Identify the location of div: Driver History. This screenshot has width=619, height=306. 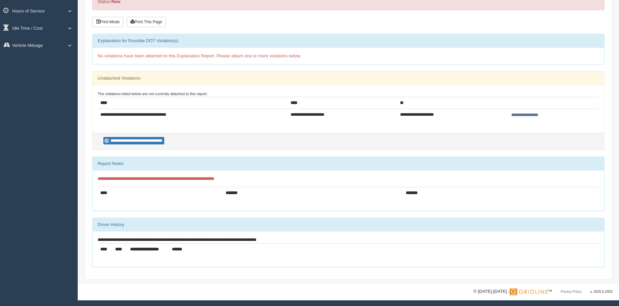
(348, 225).